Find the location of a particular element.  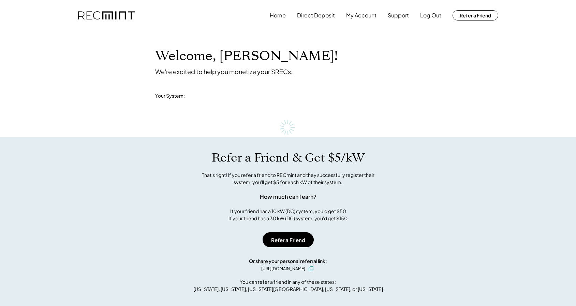

button: My Account is located at coordinates (361, 15).